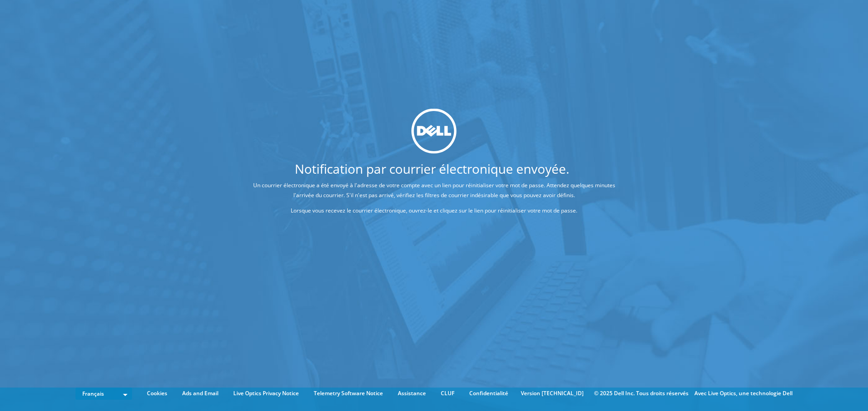 Image resolution: width=868 pixels, height=411 pixels. I want to click on p: Un courrier électronique a été envoyé à l'adresse de votre compte avec un lien pour réinitialiser..., so click(434, 190).